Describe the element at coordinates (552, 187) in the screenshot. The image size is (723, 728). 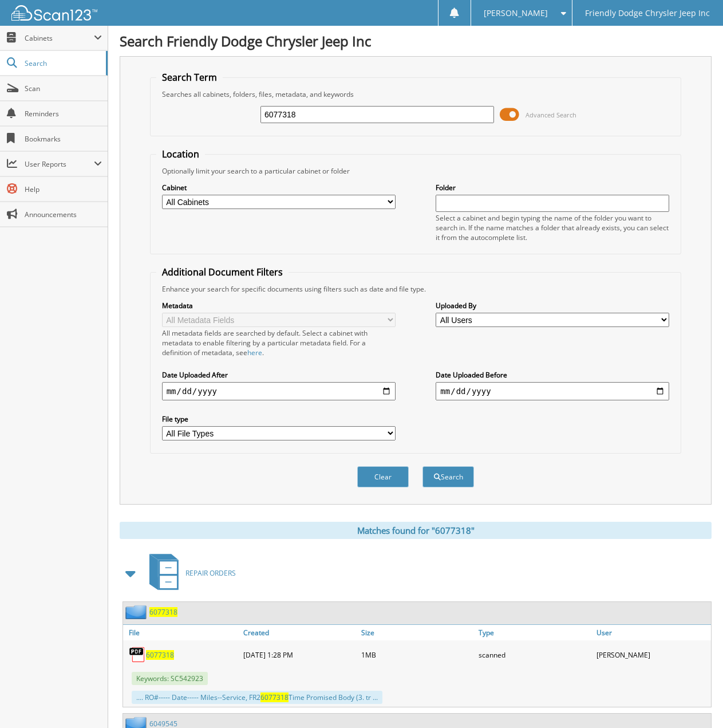
I see `label: Folder` at that location.